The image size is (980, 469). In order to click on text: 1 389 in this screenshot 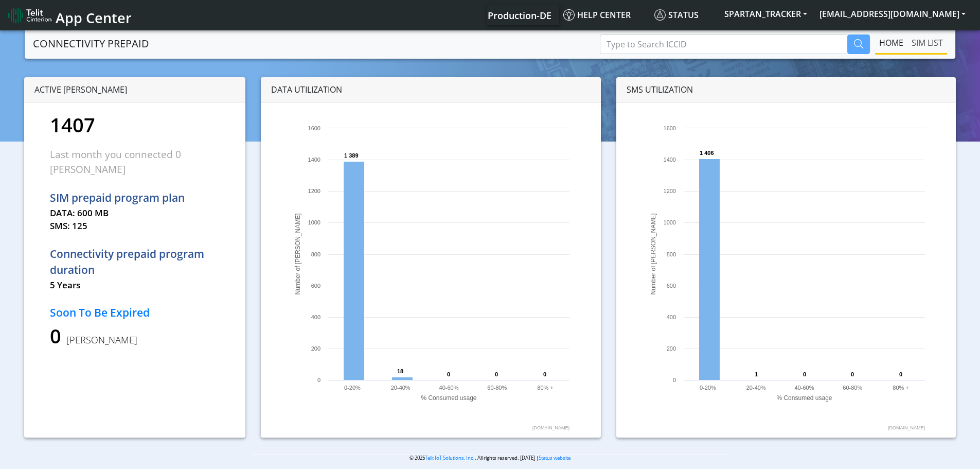, I will do `click(352, 155)`.